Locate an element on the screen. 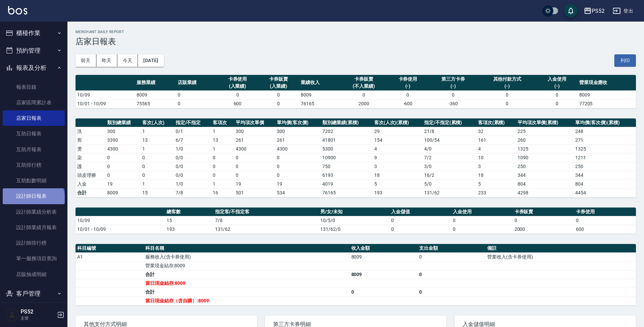  a: 店家區間累計表 is located at coordinates (34, 103).